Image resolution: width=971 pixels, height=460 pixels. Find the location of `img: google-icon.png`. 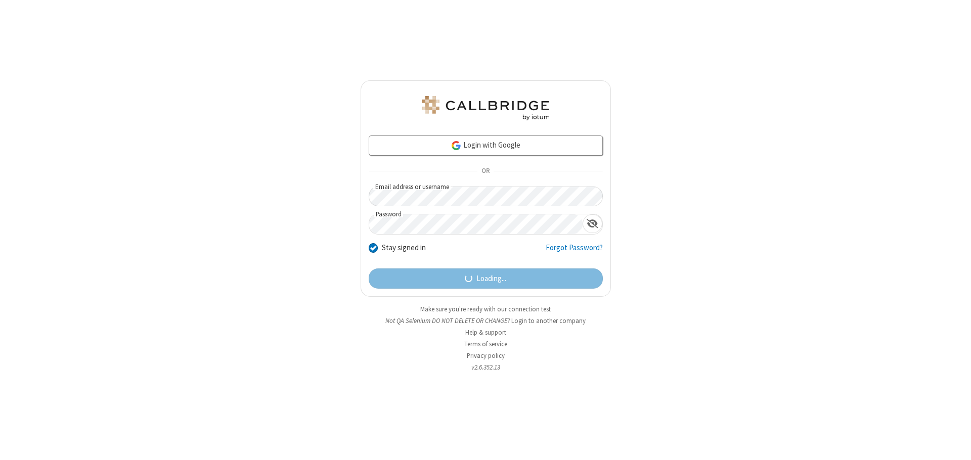

img: google-icon.png is located at coordinates (456, 146).